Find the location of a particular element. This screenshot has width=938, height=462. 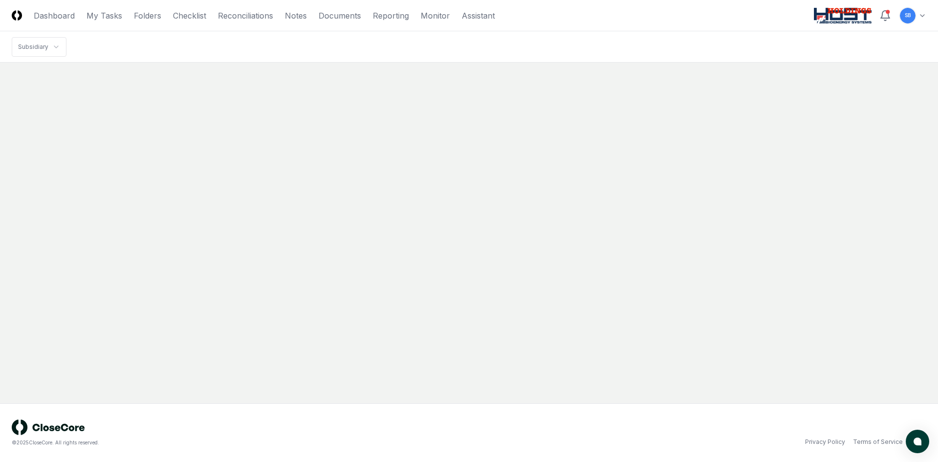

a: Privacy Policy is located at coordinates (825, 442).